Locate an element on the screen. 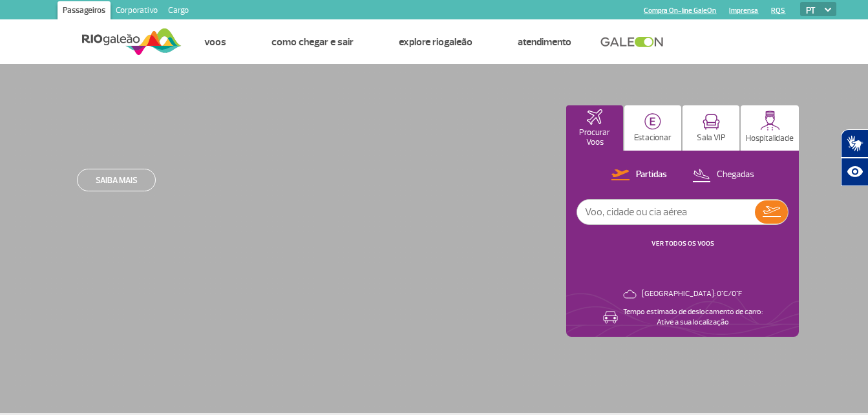 Image resolution: width=868 pixels, height=415 pixels. img: carParkingHome.svg is located at coordinates (652, 121).